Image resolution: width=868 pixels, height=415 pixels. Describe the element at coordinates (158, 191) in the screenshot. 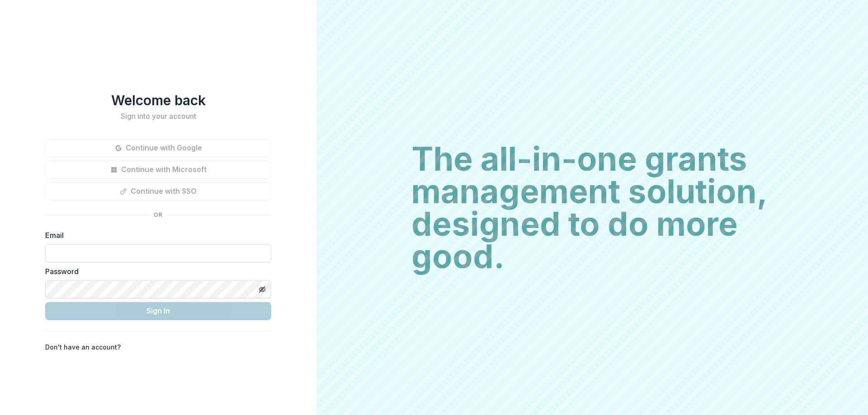

I see `button: Continue with SSO` at that location.